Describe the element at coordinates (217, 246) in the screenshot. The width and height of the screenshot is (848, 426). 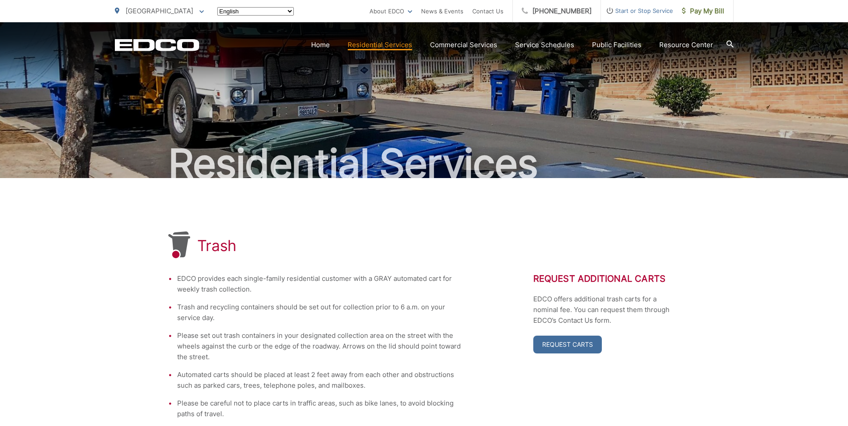
I see `h1: Trash` at that location.